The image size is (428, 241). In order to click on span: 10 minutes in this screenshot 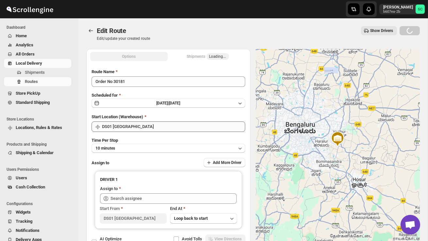, I will do `click(105, 148)`.